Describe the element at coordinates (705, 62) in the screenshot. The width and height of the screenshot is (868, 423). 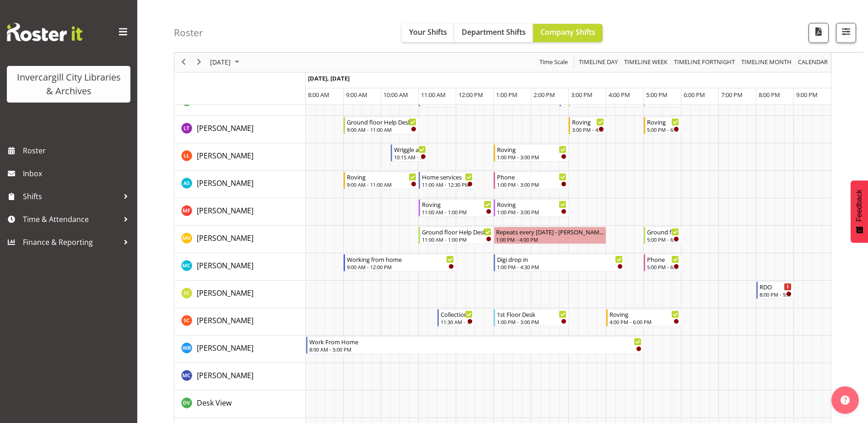
I see `button: Fortnight` at that location.